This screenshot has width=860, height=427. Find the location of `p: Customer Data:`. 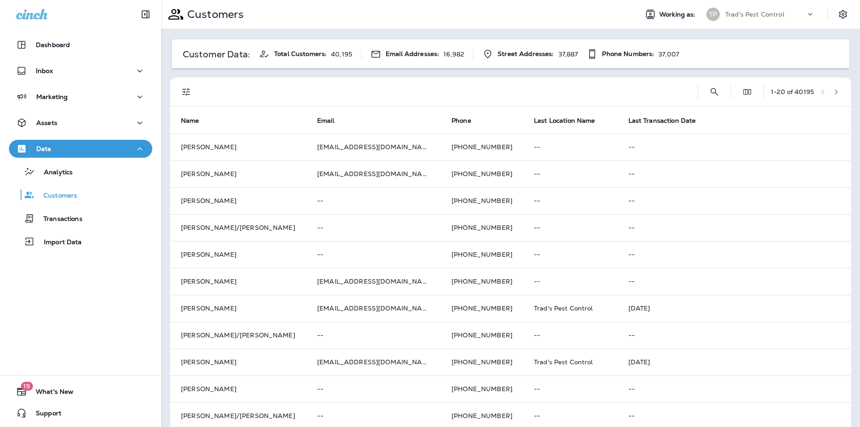

p: Customer Data: is located at coordinates (216, 54).